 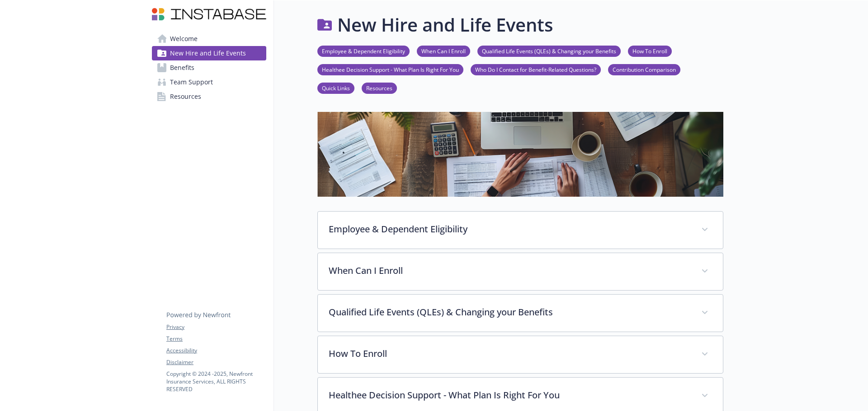 I want to click on p: How To Enroll, so click(x=509, y=354).